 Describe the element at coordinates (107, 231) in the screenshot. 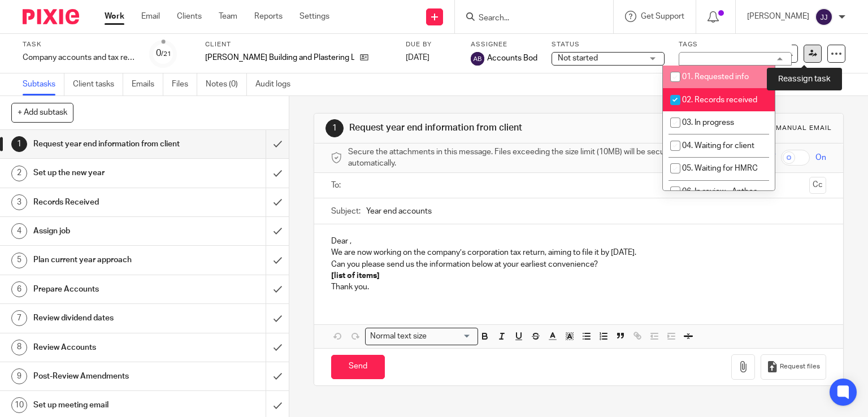

I see `h1: Assign job` at that location.